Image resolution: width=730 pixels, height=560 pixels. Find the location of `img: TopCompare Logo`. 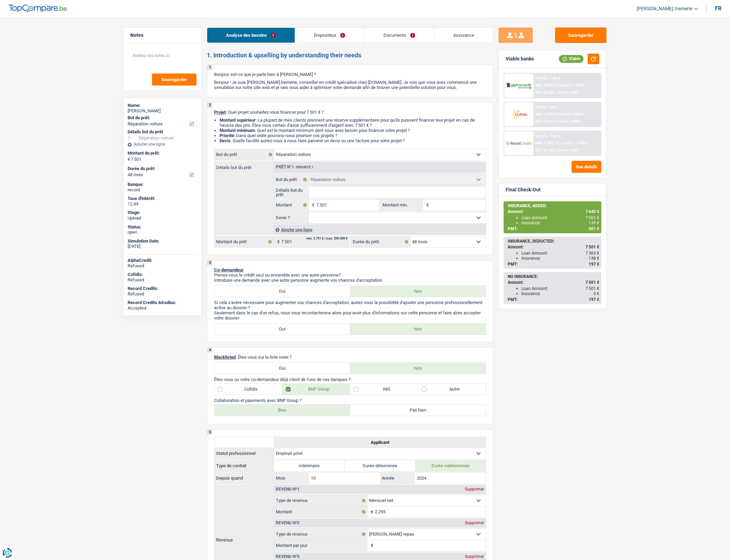

img: TopCompare Logo is located at coordinates (38, 9).